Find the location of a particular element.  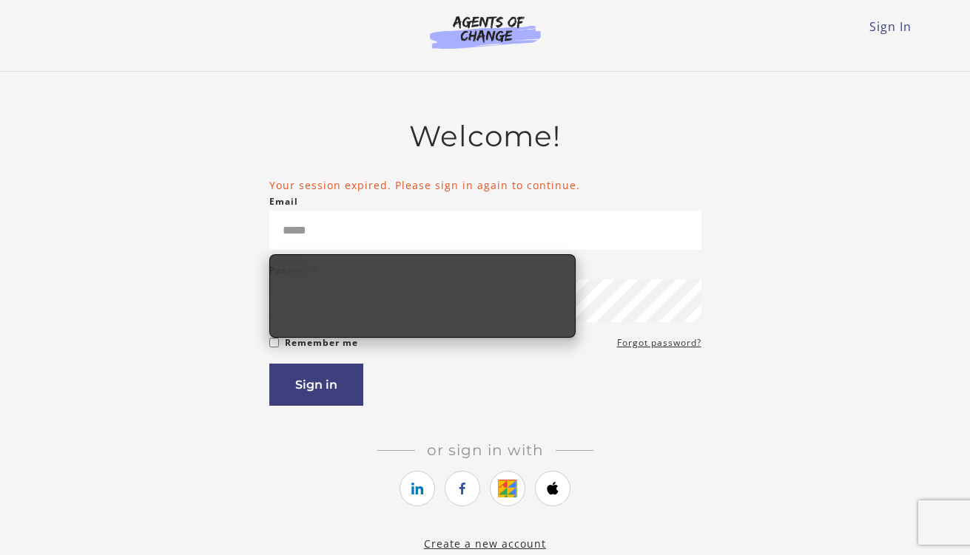

span: Or sign in with is located at coordinates (485, 450).